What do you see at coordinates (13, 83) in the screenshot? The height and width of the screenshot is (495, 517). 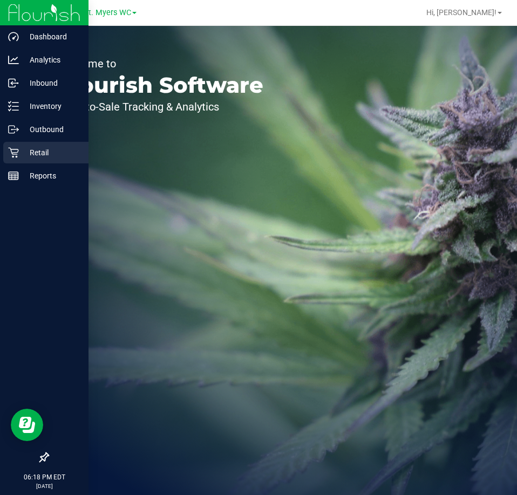 I see `inline-svg: Inbound` at bounding box center [13, 83].